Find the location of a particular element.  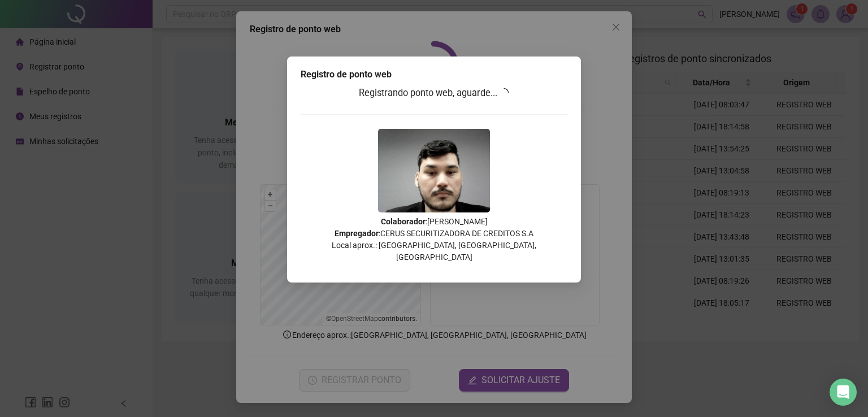

strong: Colaborador is located at coordinates (403, 221).